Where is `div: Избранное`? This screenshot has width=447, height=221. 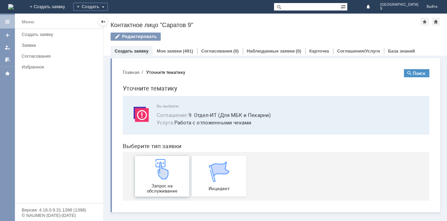 div: Избранное is located at coordinates (57, 67).